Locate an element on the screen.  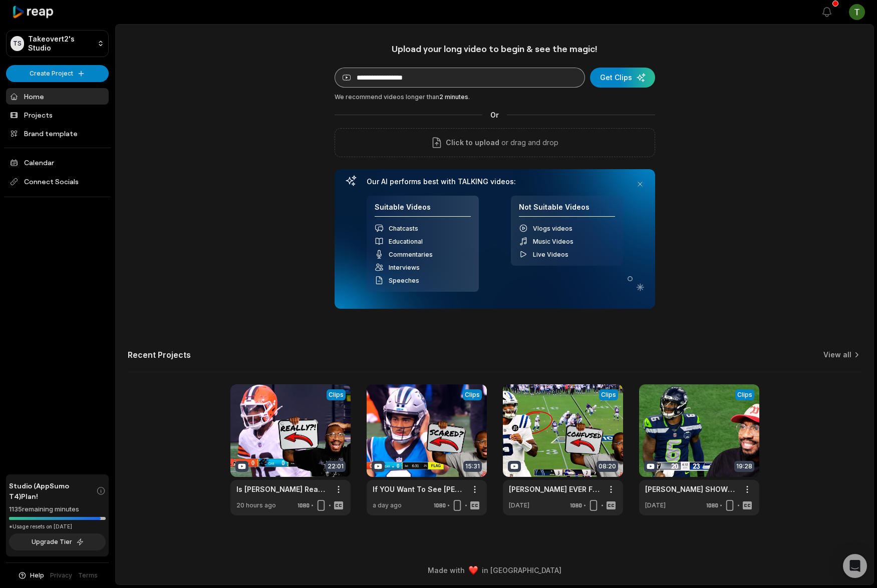
h4: Suitable Videos is located at coordinates (423, 210).